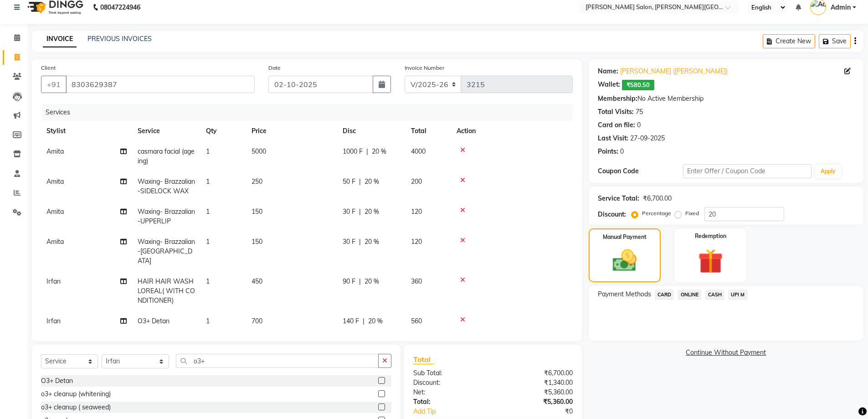 The width and height of the screenshot is (868, 419). I want to click on th: Action, so click(512, 131).